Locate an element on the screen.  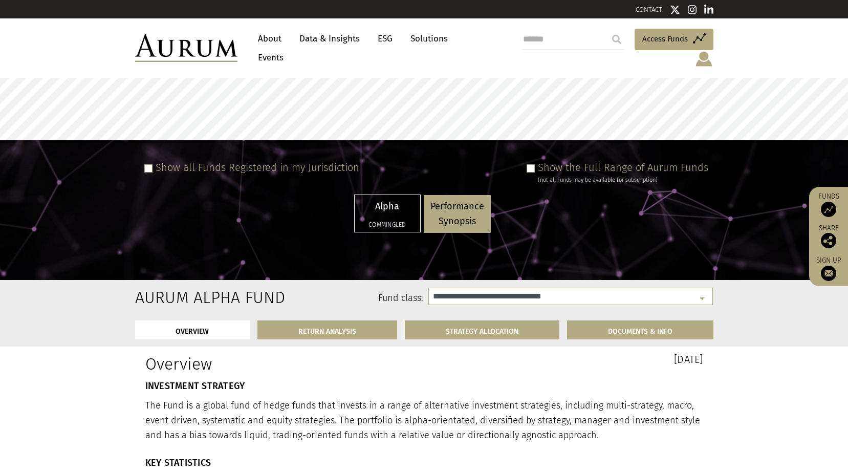
label: Fund class: is located at coordinates (329, 298).